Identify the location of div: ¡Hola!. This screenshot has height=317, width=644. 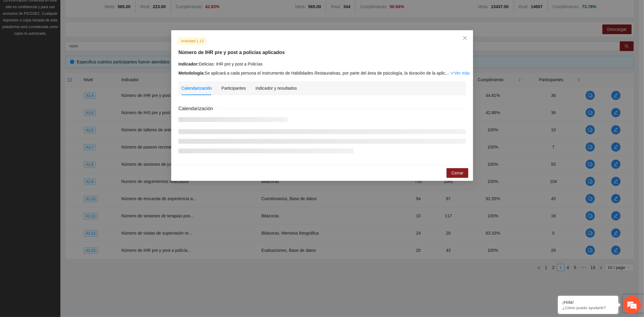
(588, 302).